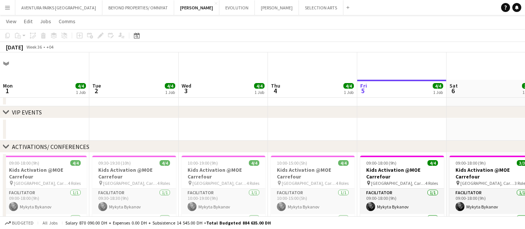 Image resolution: width=525 pixels, height=229 pixels. I want to click on span: Edit, so click(28, 21).